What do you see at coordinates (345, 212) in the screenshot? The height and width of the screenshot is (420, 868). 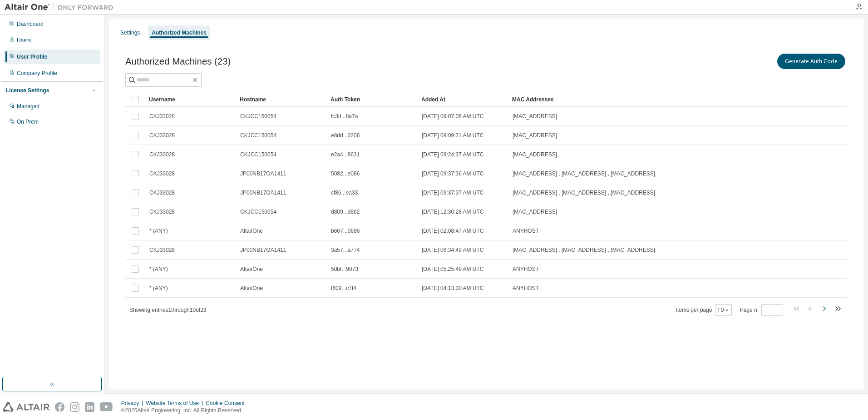 I see `span: d809...d8b2` at bounding box center [345, 212].